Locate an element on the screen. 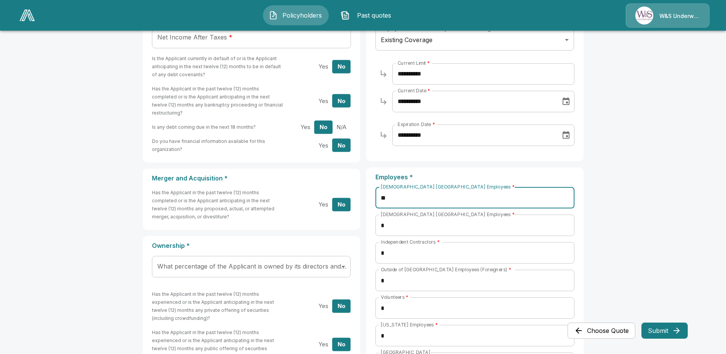 The width and height of the screenshot is (726, 354). a: Policyholders IconPolicyholders is located at coordinates (296, 15).